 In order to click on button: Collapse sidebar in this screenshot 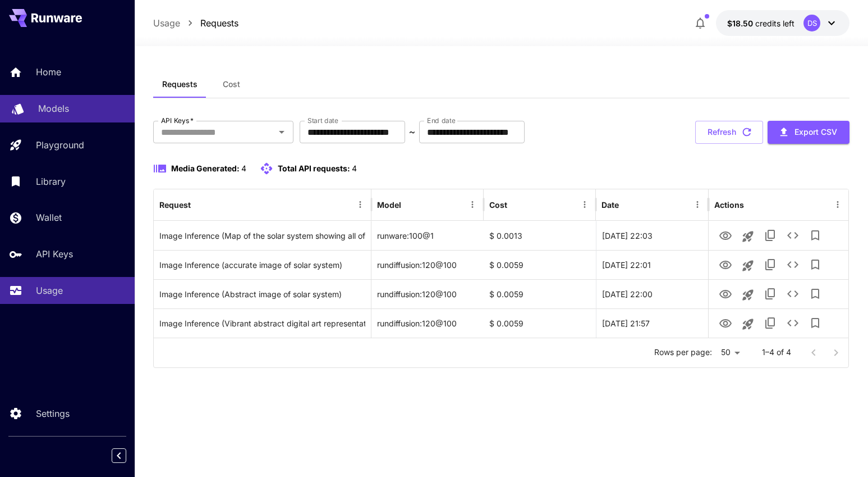, I will do `click(119, 455)`.